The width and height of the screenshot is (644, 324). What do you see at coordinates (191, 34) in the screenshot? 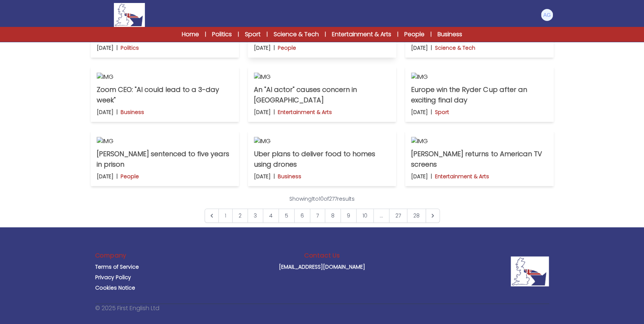
I see `a: Home` at bounding box center [191, 34].